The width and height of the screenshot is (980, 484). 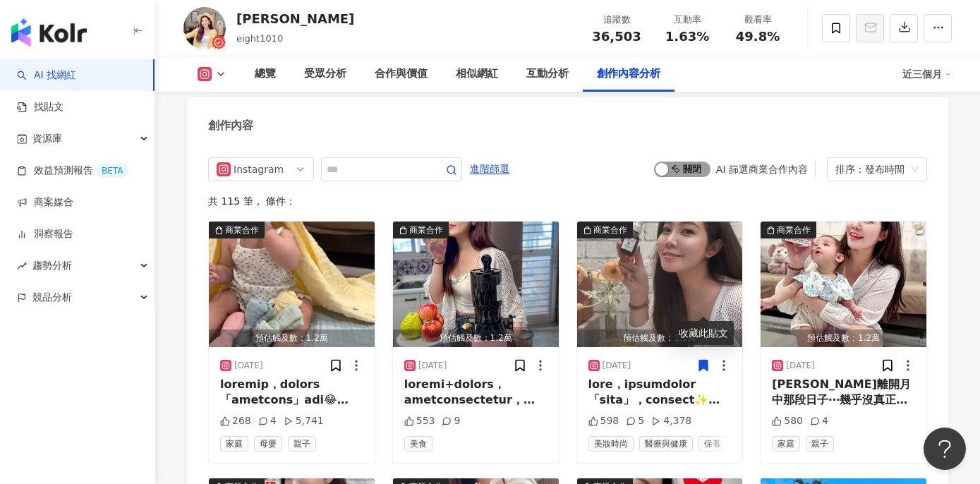 I want to click on button: 商業合作預估觸及數：1.1萬, so click(x=660, y=284).